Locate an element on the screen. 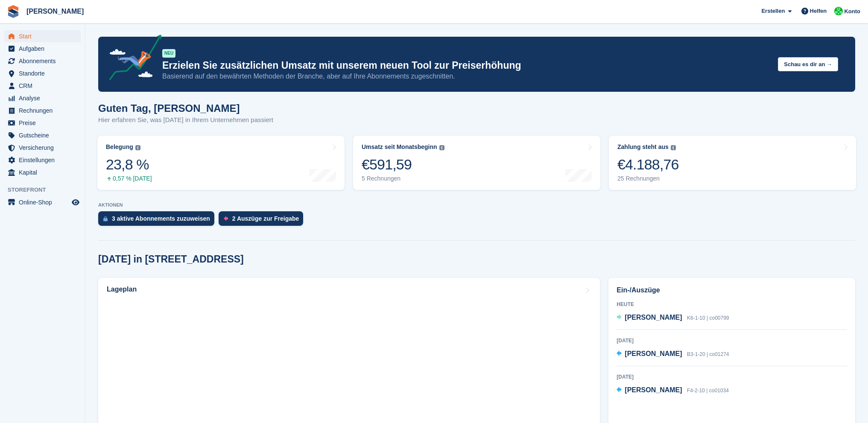  div: €591,59 is located at coordinates (403, 164).